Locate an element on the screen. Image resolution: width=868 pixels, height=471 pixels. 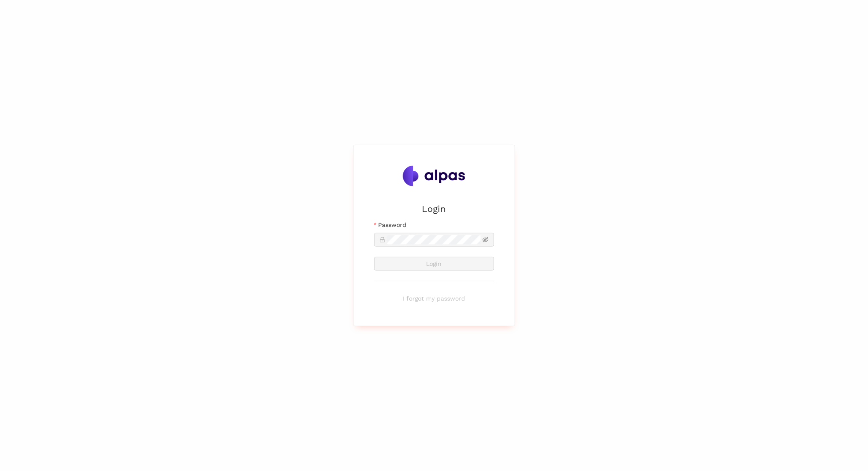
h2: Login is located at coordinates (434, 208).